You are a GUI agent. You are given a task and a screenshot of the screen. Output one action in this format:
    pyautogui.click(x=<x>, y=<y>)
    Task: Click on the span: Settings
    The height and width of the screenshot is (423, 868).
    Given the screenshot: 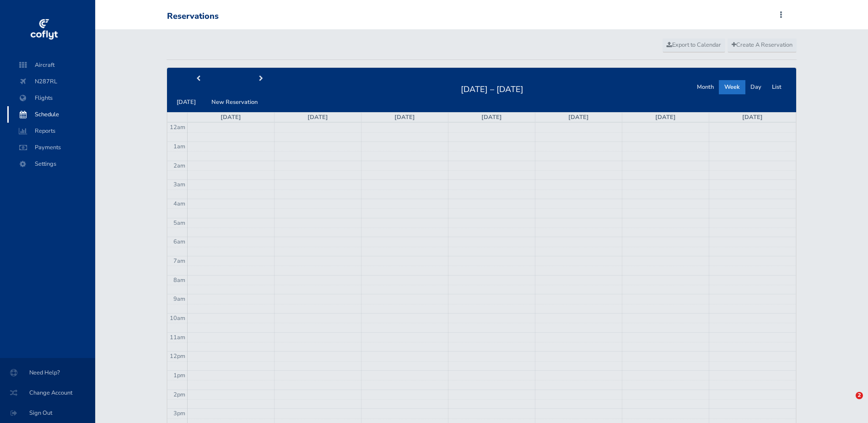 What is the action you would take?
    pyautogui.click(x=51, y=164)
    